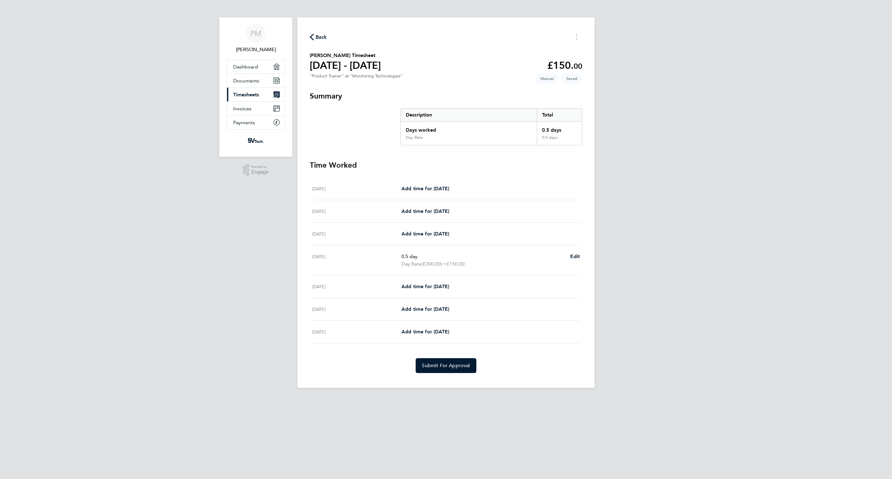 The width and height of the screenshot is (892, 479). What do you see at coordinates (256, 141) in the screenshot?
I see `img: weare5values-logo-retina.png` at bounding box center [256, 141].